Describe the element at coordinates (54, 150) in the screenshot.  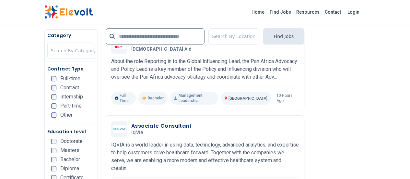
I see `input: Masters` at that location.